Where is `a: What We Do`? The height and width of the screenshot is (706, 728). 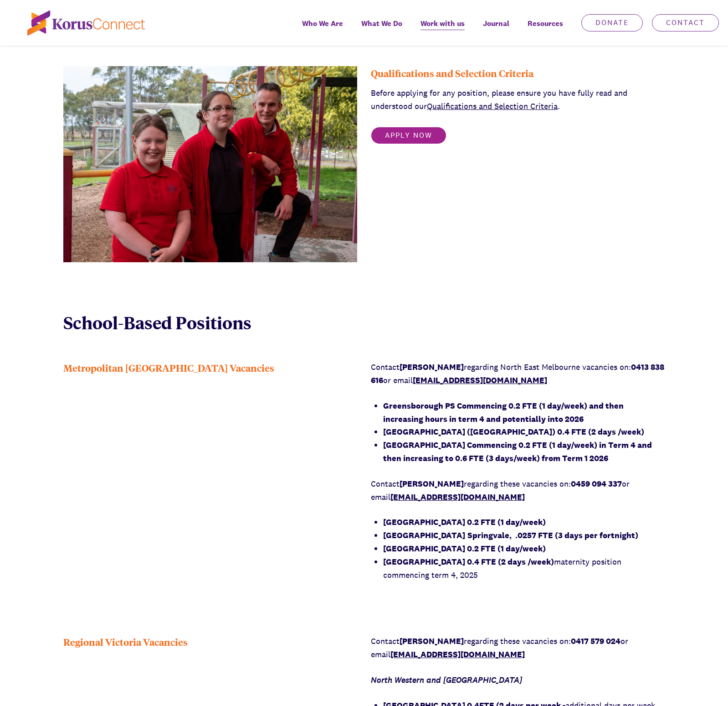 a: What We Do is located at coordinates (382, 29).